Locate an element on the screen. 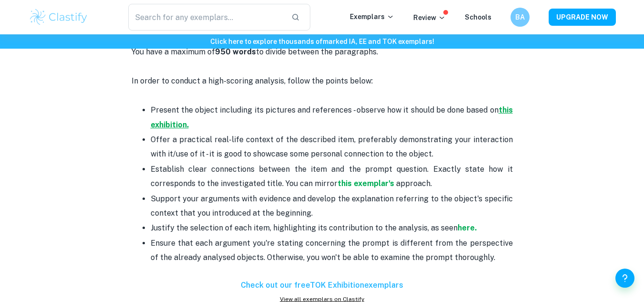 The height and width of the screenshot is (302, 644). p: Justify the selection of each item, highlighting its contribution to the analysis, as seen is located at coordinates (332, 228).